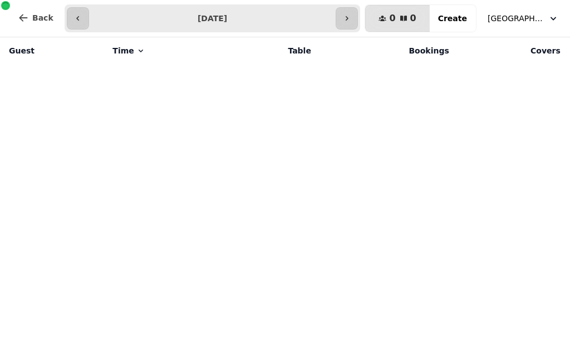  What do you see at coordinates (397, 18) in the screenshot?
I see `button: 00` at bounding box center [397, 18].